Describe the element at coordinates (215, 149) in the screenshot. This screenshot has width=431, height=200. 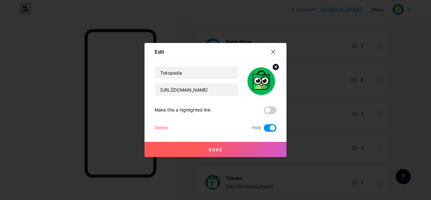
I see `span: Save` at that location.